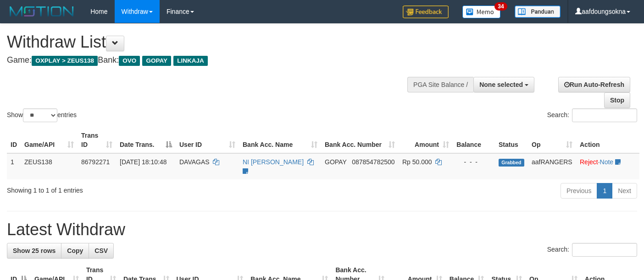  I want to click on a: CSV, so click(101, 251).